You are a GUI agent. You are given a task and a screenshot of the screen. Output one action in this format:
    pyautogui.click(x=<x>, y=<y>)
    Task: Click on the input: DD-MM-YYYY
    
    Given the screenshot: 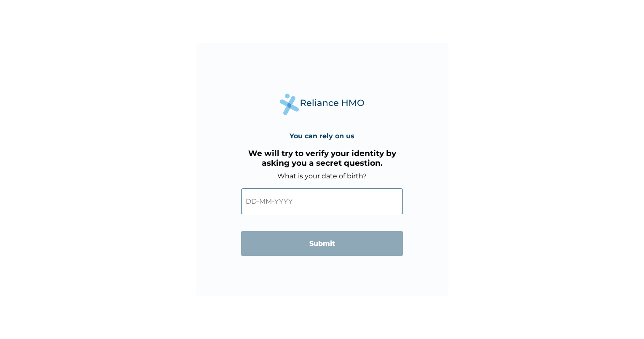 What is the action you would take?
    pyautogui.click(x=322, y=201)
    